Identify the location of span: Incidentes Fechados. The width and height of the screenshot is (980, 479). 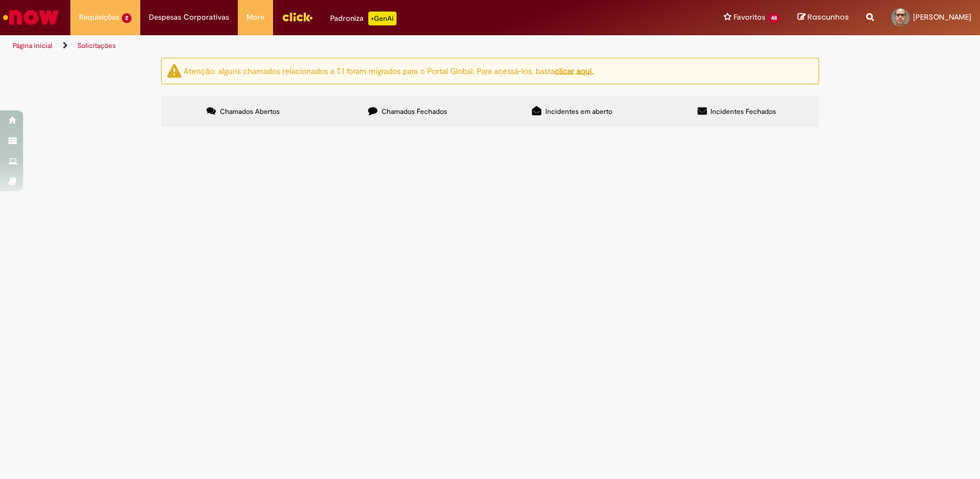
(744, 111).